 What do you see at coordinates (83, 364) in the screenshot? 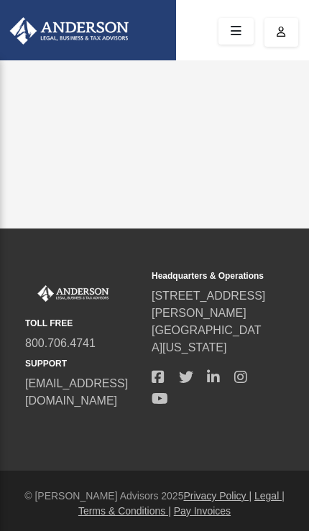
I see `small: SUPPORT` at bounding box center [83, 364].